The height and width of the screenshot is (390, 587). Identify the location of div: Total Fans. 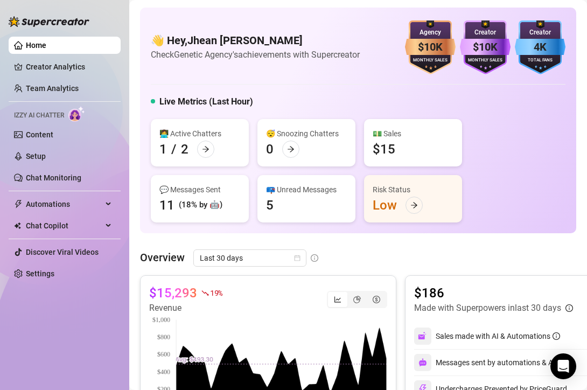
(540, 60).